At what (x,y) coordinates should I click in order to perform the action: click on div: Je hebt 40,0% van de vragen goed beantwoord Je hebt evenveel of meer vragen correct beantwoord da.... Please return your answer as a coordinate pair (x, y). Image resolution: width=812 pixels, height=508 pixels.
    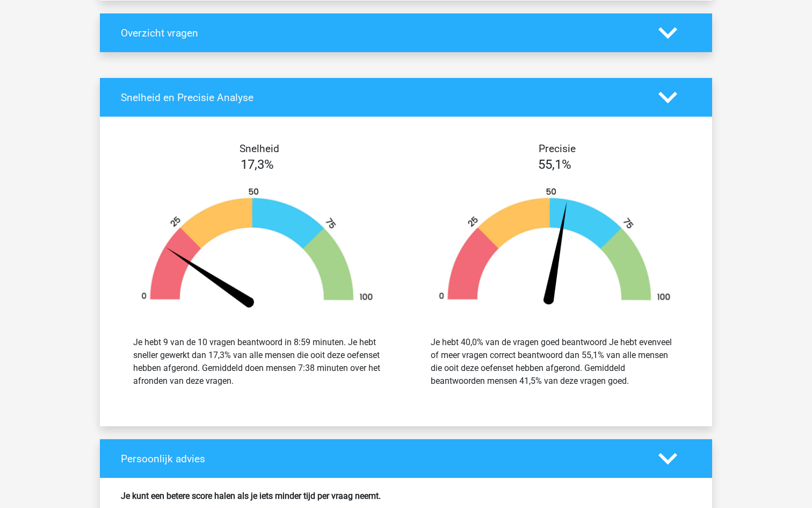
    Looking at the image, I should click on (555, 362).